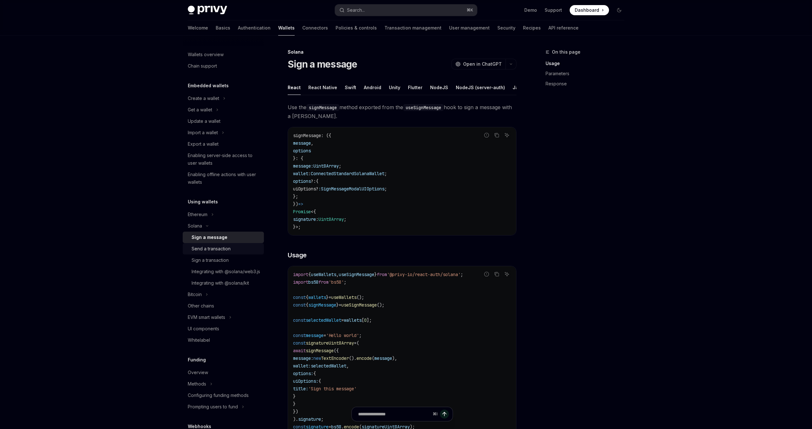  What do you see at coordinates (313, 282) in the screenshot?
I see `span: bs58` at bounding box center [313, 282].